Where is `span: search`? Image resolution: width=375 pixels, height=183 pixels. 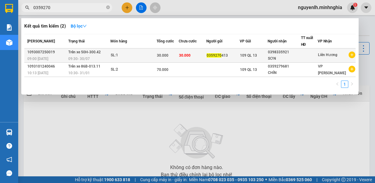
span: search is located at coordinates (27, 8).